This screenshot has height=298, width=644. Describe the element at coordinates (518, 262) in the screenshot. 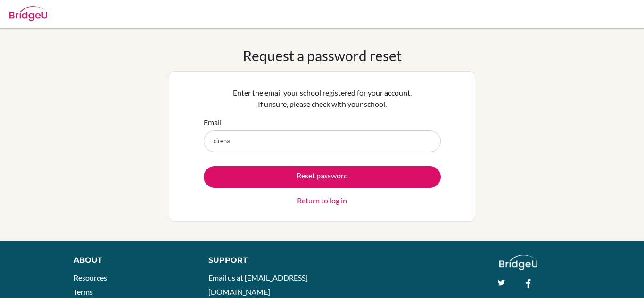

I see `img: logo_white@2x-f4f0deed5e89b7ecb1c2cc34c3e3d731f90f0f143d5ea2071677605dd97b5244.png` at that location.